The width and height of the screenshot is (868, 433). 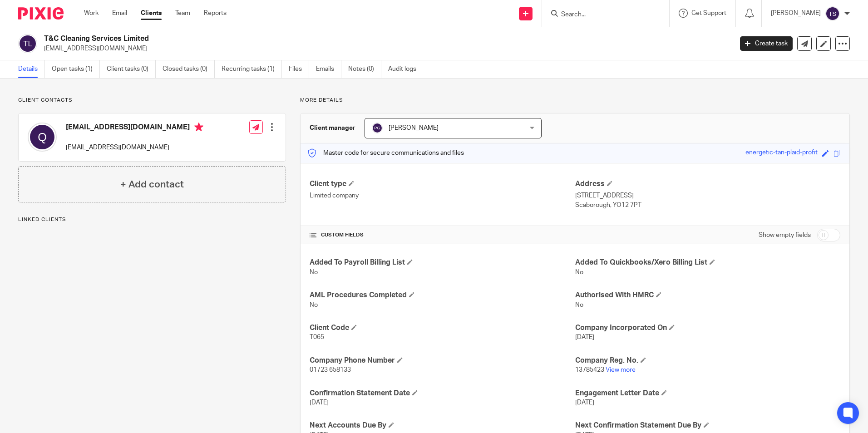 I want to click on h4: Company Incorporated On, so click(x=708, y=327).